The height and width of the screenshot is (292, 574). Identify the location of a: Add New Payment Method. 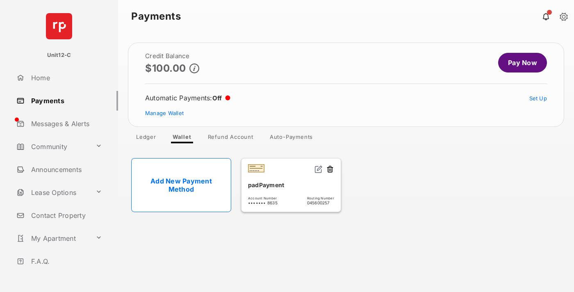
(181, 185).